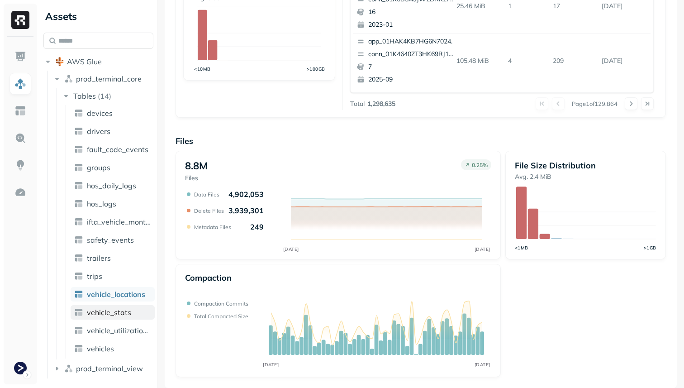 The height and width of the screenshot is (388, 684). What do you see at coordinates (213, 227) in the screenshot?
I see `p: Metadata Files` at bounding box center [213, 227].